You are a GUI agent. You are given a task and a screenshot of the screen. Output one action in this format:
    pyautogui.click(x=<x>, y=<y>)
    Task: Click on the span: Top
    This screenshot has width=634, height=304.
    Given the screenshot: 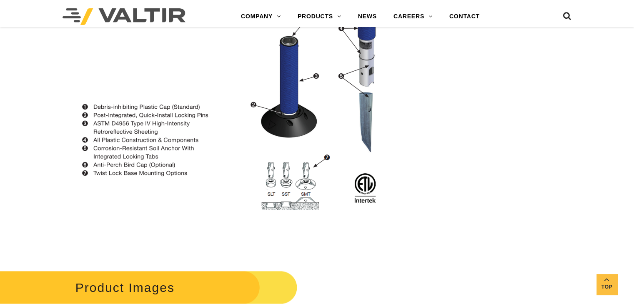 What is the action you would take?
    pyautogui.click(x=607, y=287)
    